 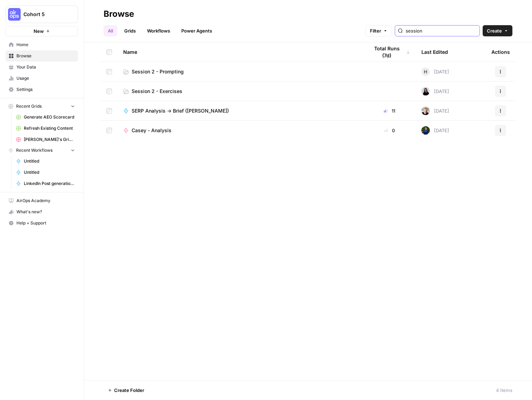 What do you see at coordinates (240, 131) in the screenshot?
I see `a: Casey - Analysis` at bounding box center [240, 131].